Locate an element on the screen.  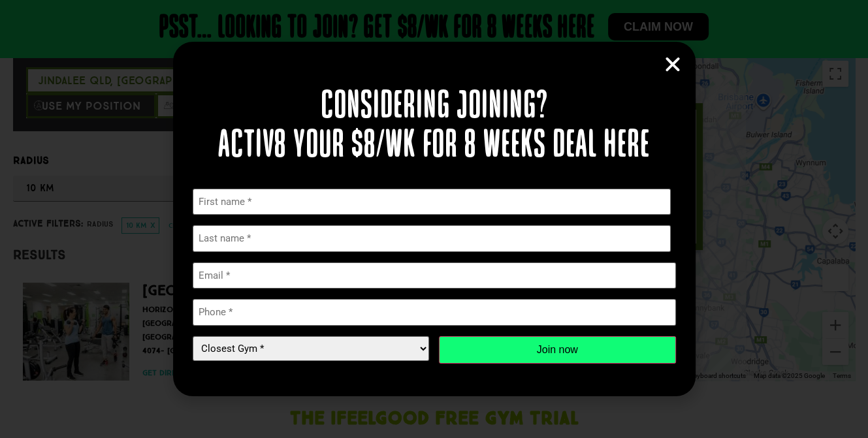
input: Join now is located at coordinates (557, 350).